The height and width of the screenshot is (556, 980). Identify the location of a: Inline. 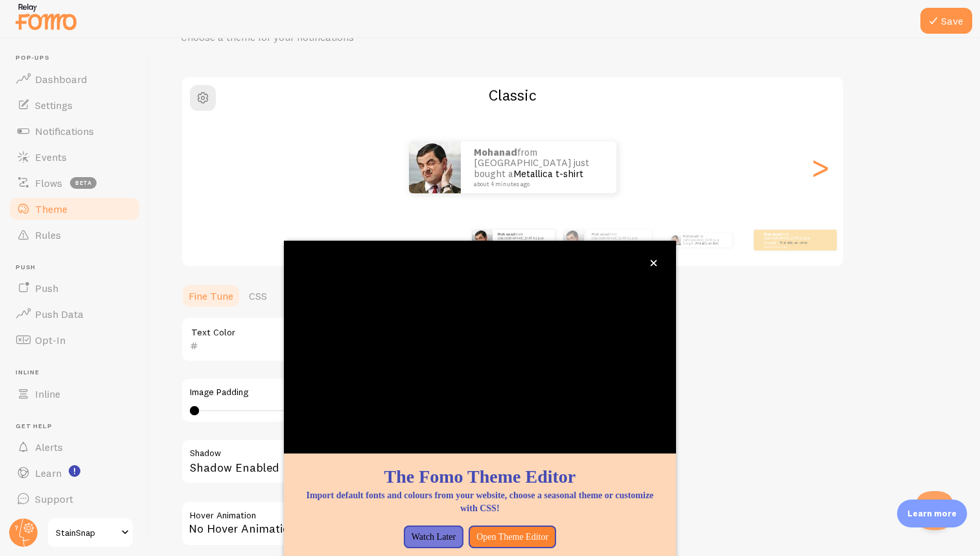
(74, 394).